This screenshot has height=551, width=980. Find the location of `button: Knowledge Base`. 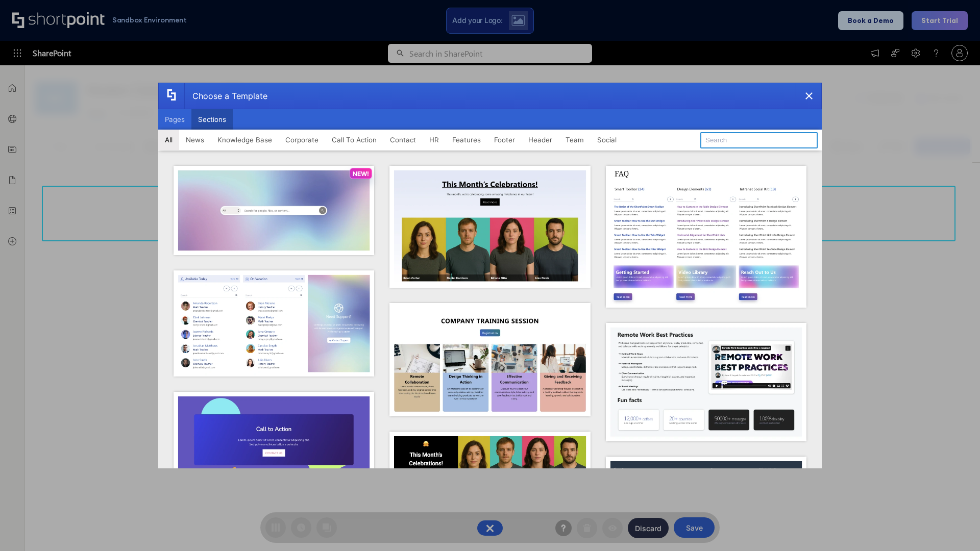

button: Knowledge Base is located at coordinates (245, 140).